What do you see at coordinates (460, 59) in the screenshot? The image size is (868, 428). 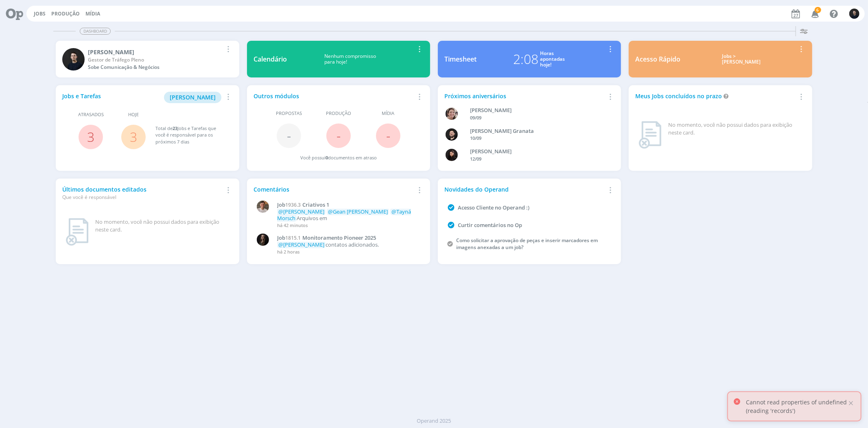 I see `div: Timesheet` at bounding box center [460, 59].